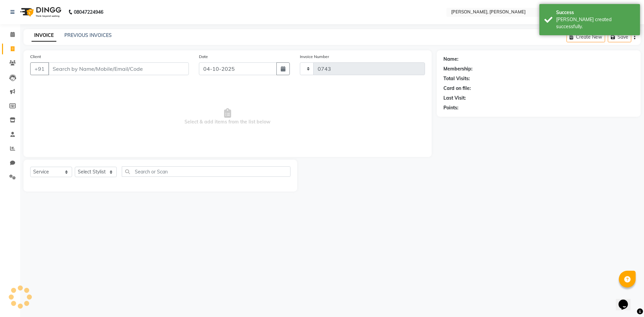 This screenshot has height=317, width=644. Describe the element at coordinates (458, 69) in the screenshot. I see `div: Membership:` at that location.